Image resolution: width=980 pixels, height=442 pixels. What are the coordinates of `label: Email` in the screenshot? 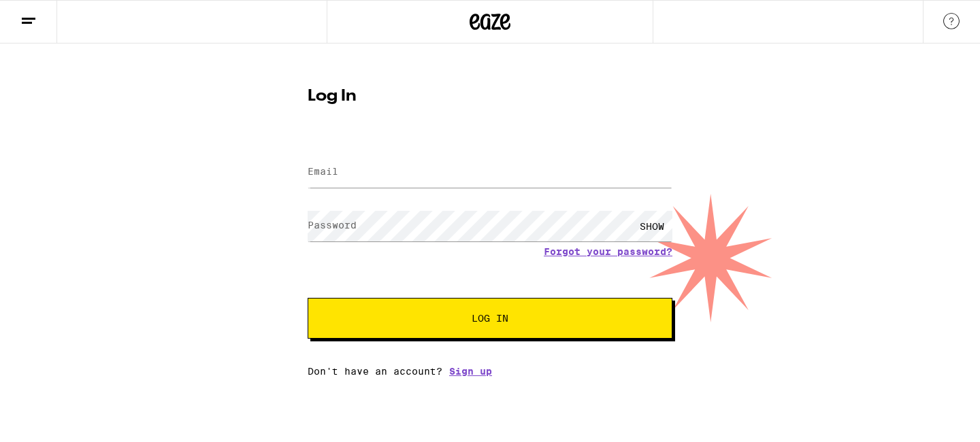 It's located at (323, 172).